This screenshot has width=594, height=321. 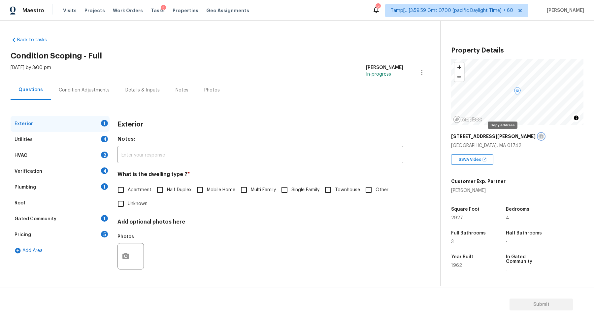 I want to click on span: Tasks, so click(x=158, y=11).